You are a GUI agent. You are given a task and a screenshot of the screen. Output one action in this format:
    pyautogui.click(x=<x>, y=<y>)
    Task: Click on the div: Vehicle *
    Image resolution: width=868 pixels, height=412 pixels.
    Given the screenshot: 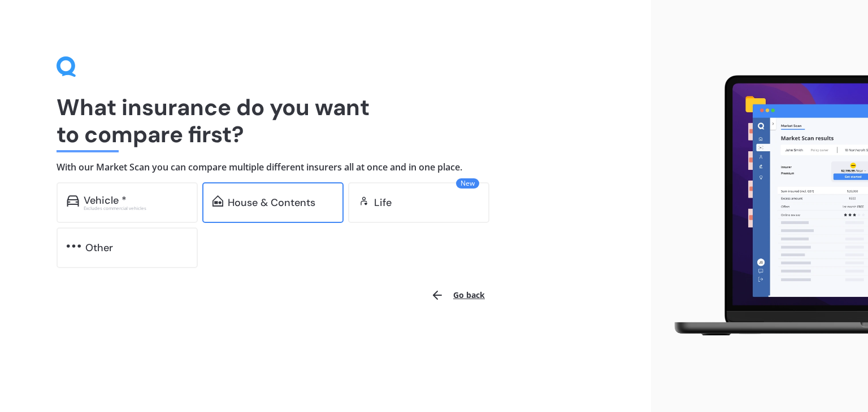 What is the action you would take?
    pyautogui.click(x=105, y=200)
    